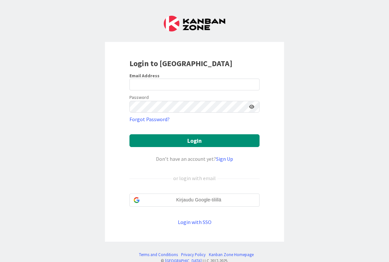  I want to click on div: Kirjaudu Google-tilillä, so click(195, 200).